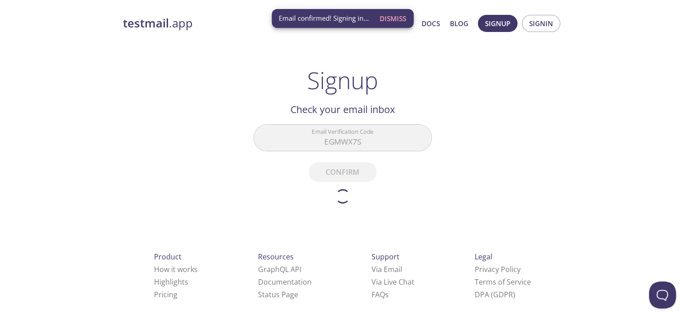 The image size is (685, 313). I want to click on button: Signin, so click(541, 23).